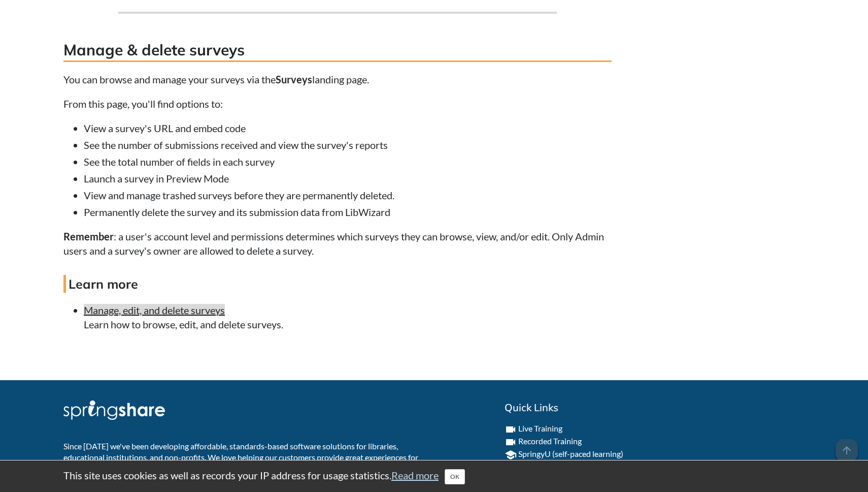 This screenshot has height=492, width=868. Describe the element at coordinates (114, 410) in the screenshot. I see `img: Springshare` at that location.